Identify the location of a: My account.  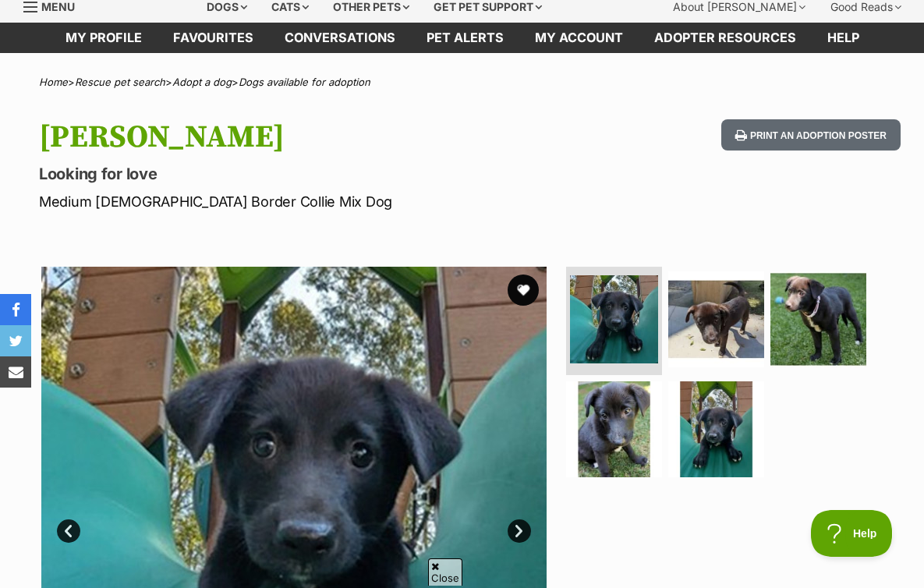
(579, 38).